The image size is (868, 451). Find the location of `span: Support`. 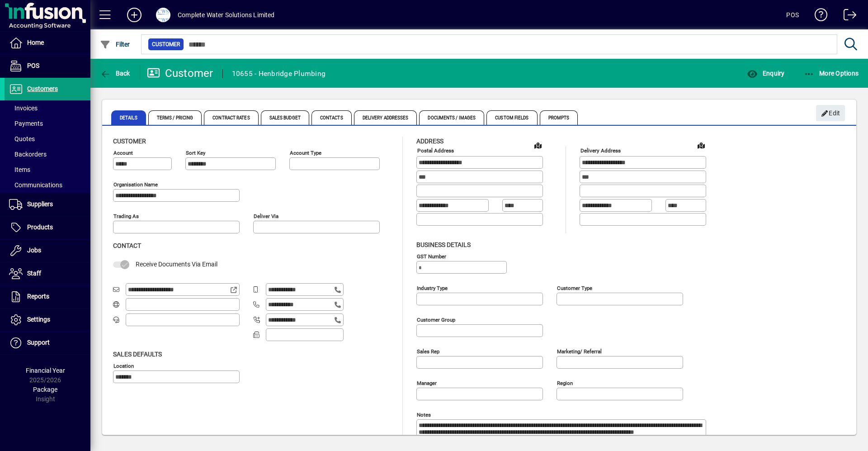

span: Support is located at coordinates (38, 342).